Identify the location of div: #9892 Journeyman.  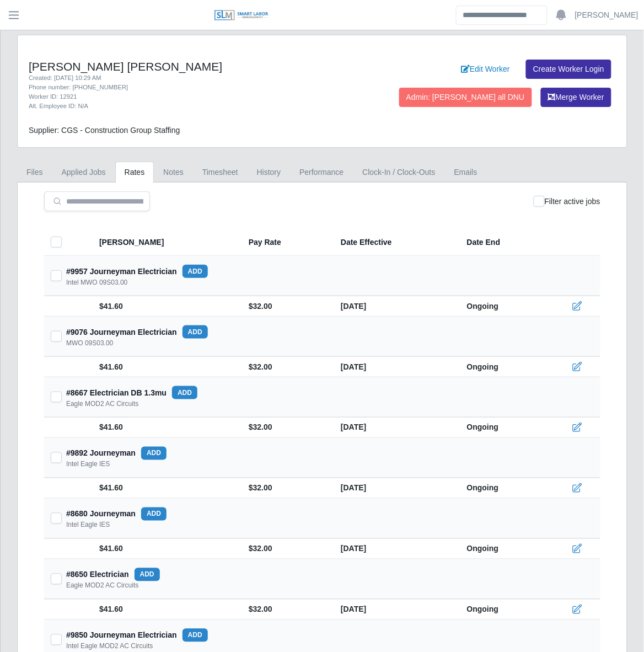
(116, 453).